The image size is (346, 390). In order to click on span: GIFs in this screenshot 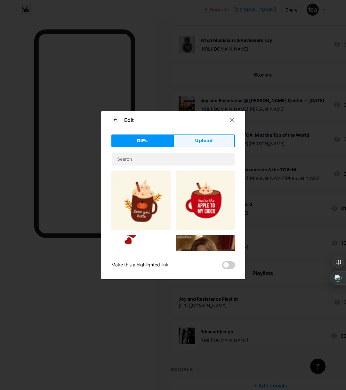, I will do `click(142, 141)`.